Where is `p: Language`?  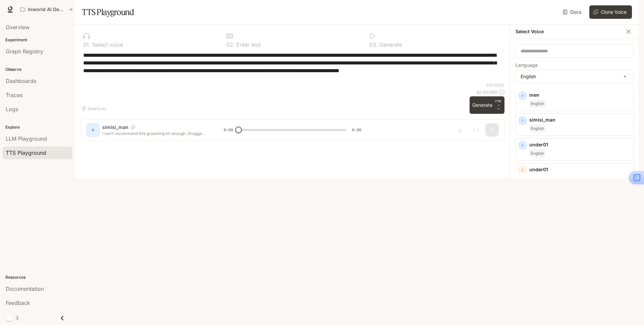 p: Language is located at coordinates (526, 65).